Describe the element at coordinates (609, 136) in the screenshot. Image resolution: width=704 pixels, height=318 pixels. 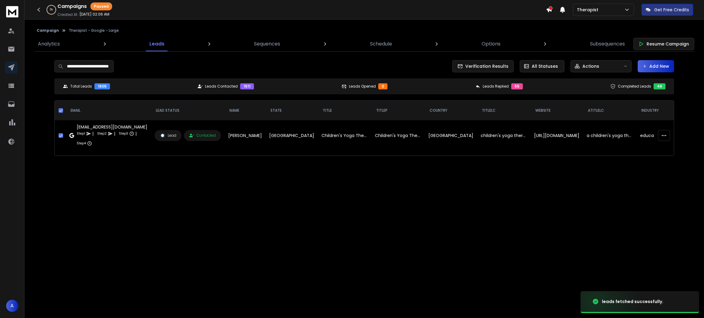
I see `td: a children's yoga therapist` at that location.